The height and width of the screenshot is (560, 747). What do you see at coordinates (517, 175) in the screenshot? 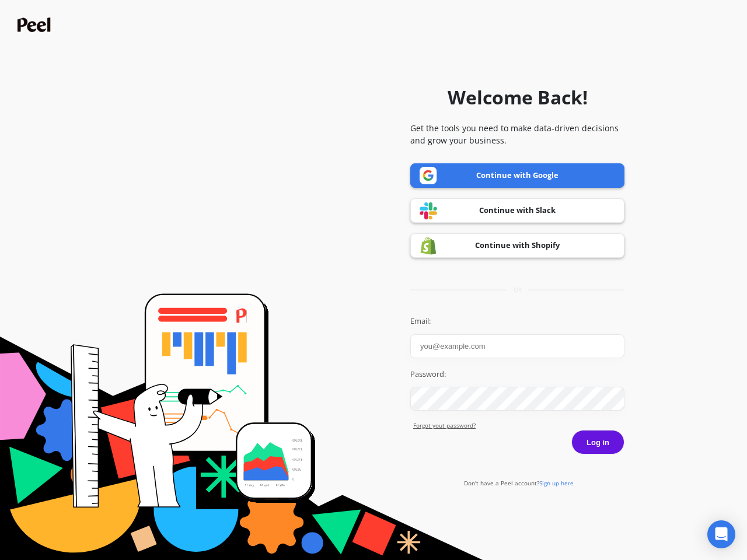
I see `a: Continue with Google` at bounding box center [517, 175].